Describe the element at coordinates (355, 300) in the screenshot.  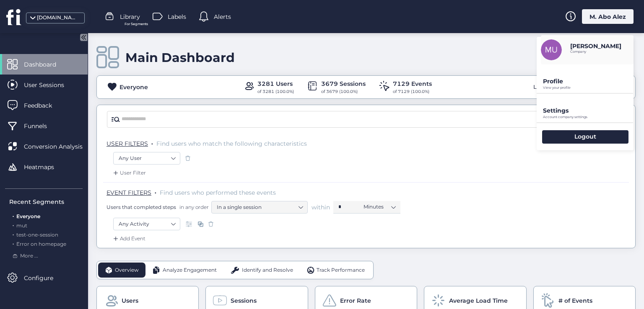
I see `span: Error Rate` at that location.